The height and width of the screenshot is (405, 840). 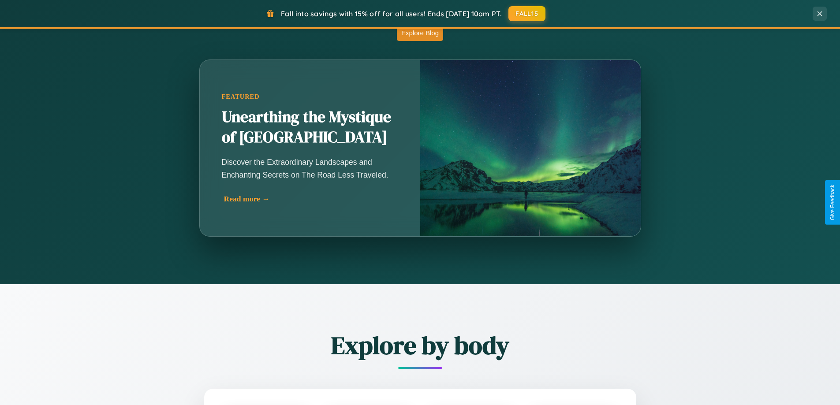 I want to click on button: Explore Blog, so click(x=420, y=33).